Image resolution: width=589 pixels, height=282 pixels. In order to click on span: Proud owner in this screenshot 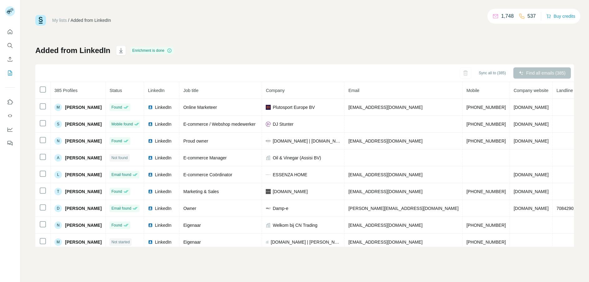, I will do `click(195, 141)`.